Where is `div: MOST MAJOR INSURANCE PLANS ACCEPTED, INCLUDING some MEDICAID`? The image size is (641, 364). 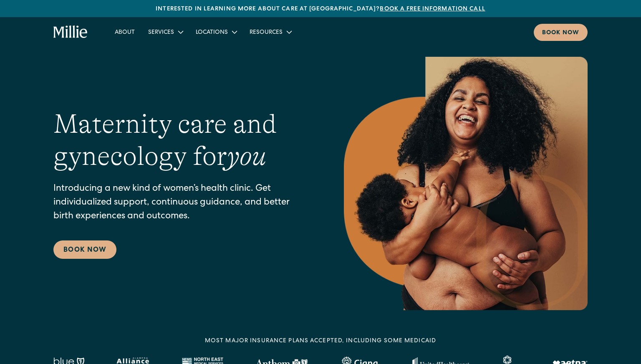
div: MOST MAJOR INSURANCE PLANS ACCEPTED, INCLUDING some MEDICAID is located at coordinates (320, 341).